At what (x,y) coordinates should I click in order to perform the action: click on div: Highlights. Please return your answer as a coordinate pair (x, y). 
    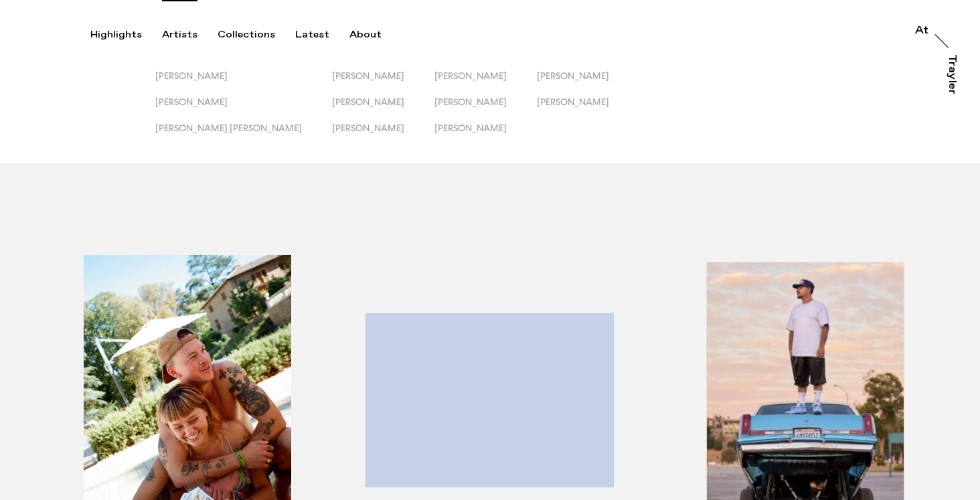
    Looking at the image, I should click on (116, 34).